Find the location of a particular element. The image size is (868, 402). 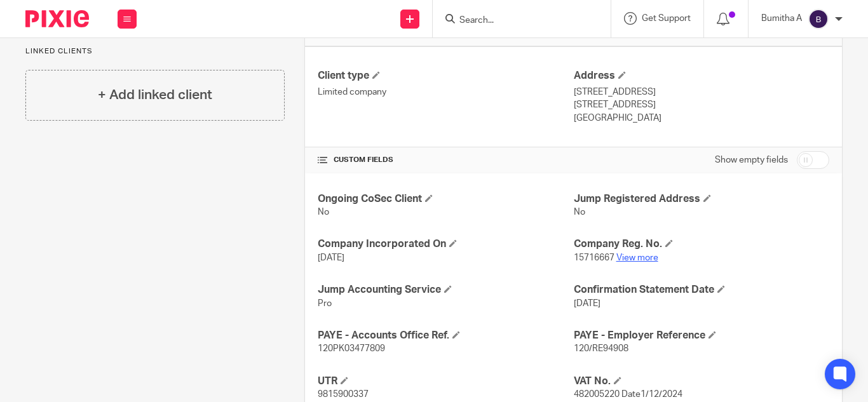

span: 482005220 Date1/12/2024 is located at coordinates (628, 395).